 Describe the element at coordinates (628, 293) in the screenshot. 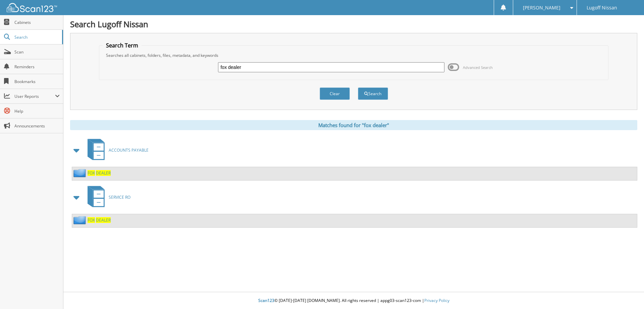

I see `div: Chat Widget` at that location.